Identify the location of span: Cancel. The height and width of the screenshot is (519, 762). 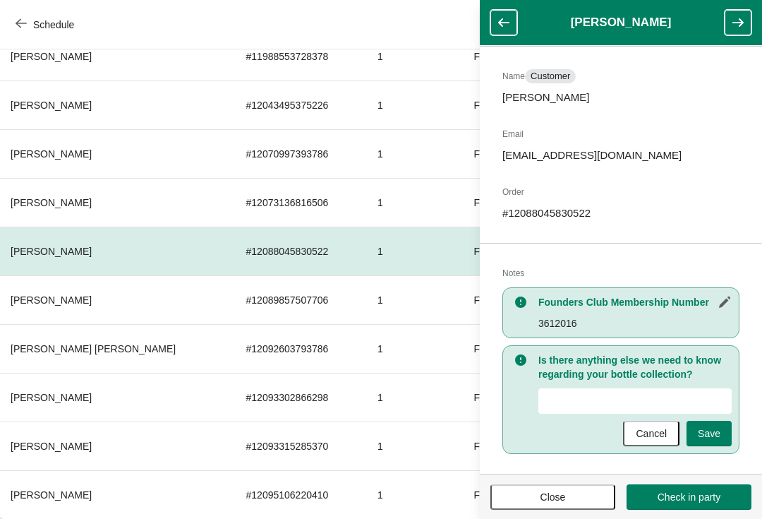
(652, 433).